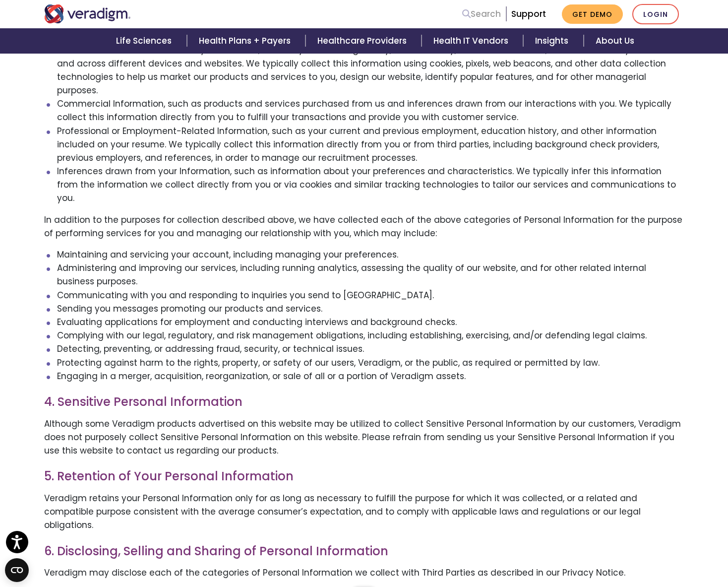  What do you see at coordinates (370, 275) in the screenshot?
I see `li: Administering and improving our services, including running analytics, assessing the quality of o...` at bounding box center [370, 275].